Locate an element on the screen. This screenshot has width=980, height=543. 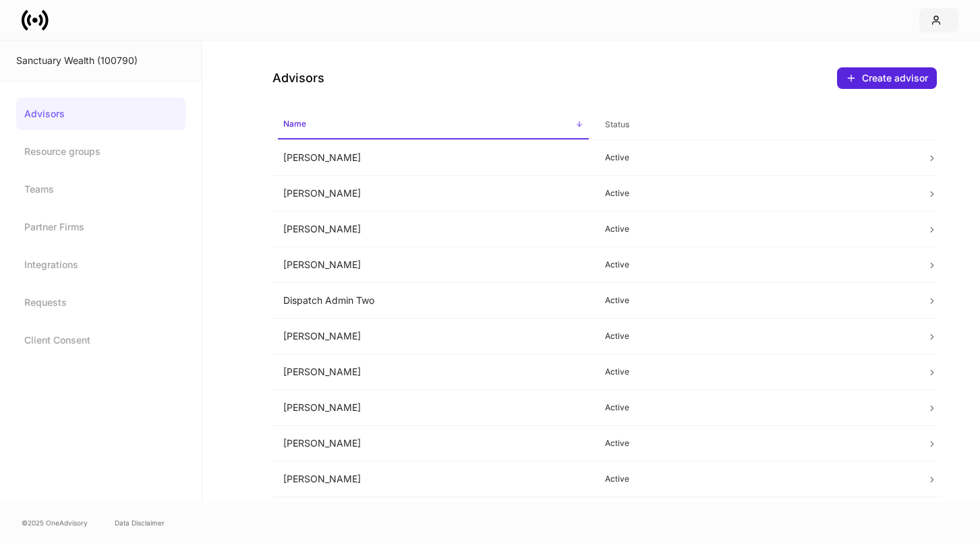
a: Client Consent is located at coordinates (100, 340).